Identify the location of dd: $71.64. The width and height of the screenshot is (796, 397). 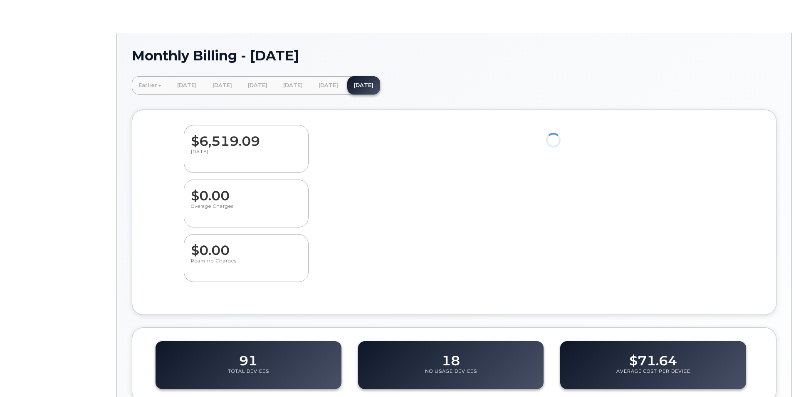
(653, 356).